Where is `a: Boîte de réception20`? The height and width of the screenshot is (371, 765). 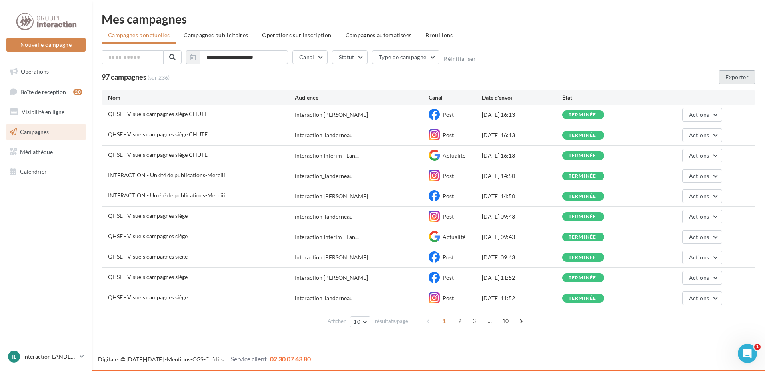 a: Boîte de réception20 is located at coordinates (46, 92).